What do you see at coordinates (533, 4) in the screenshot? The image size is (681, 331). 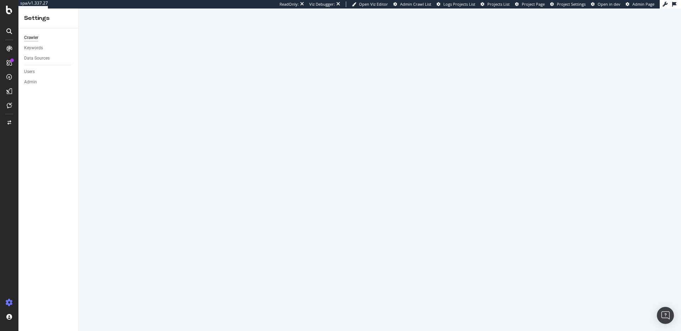 I see `span: Project Page` at bounding box center [533, 4].